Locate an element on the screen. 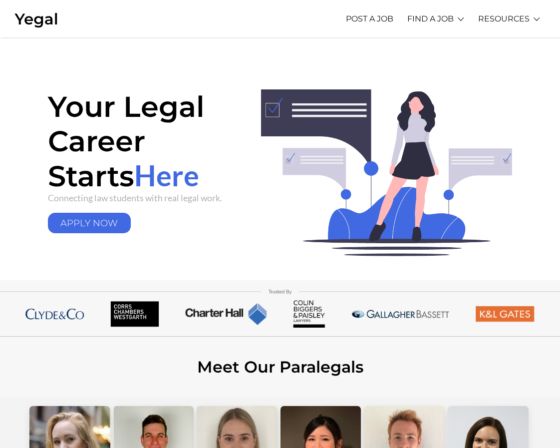 The height and width of the screenshot is (448, 560). a: RESOURCES is located at coordinates (504, 18).